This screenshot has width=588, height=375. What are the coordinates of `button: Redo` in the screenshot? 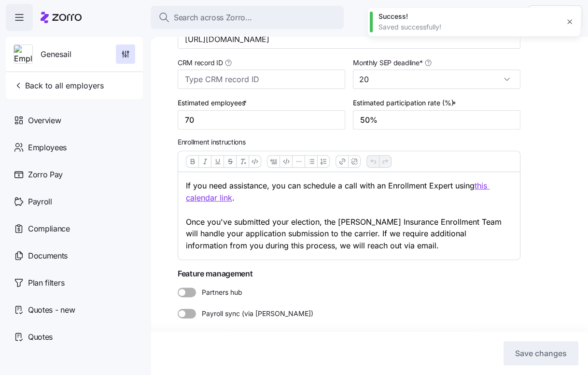 It's located at (385, 161).